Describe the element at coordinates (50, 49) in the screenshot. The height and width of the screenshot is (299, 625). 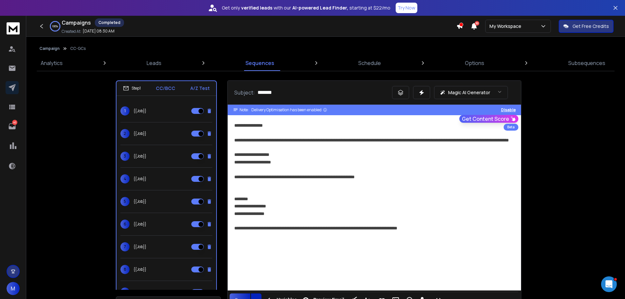
I see `button: Campaign` at that location.